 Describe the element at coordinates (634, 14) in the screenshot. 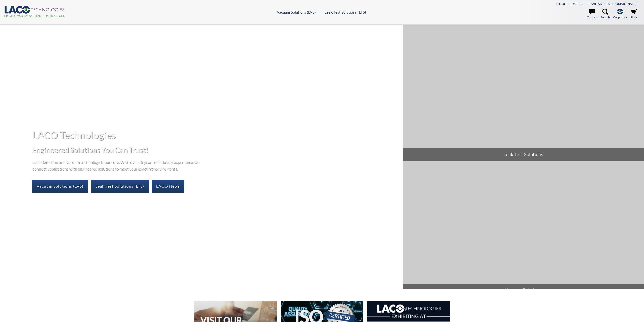

I see `a: Store` at that location.